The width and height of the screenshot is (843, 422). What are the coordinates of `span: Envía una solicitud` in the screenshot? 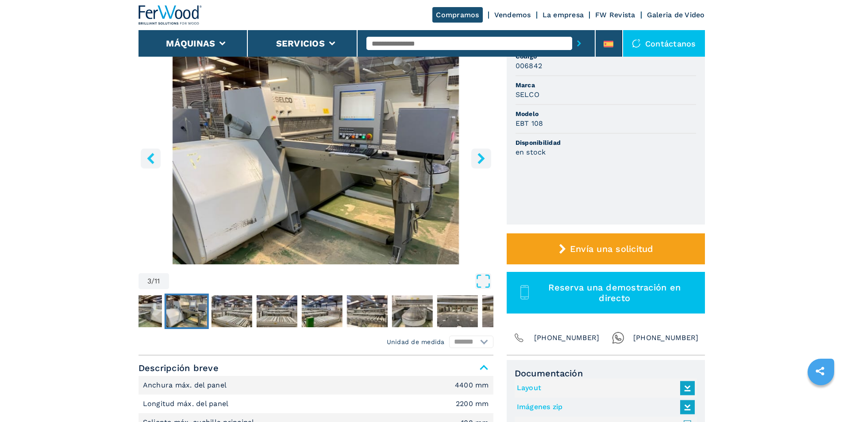 It's located at (612, 249).